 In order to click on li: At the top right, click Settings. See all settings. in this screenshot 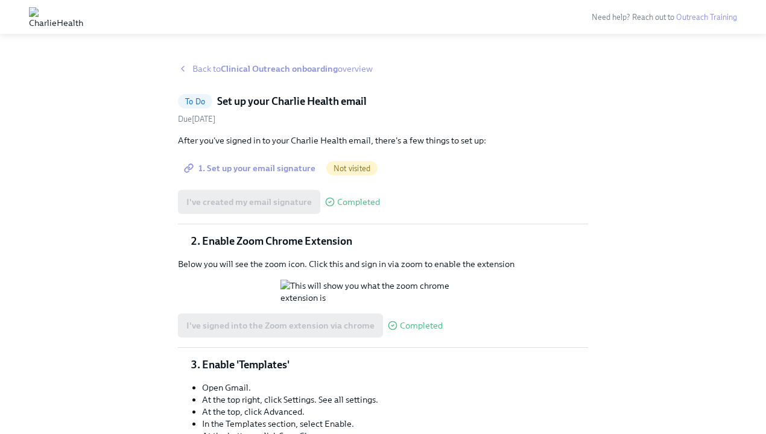, I will do `click(395, 400)`.